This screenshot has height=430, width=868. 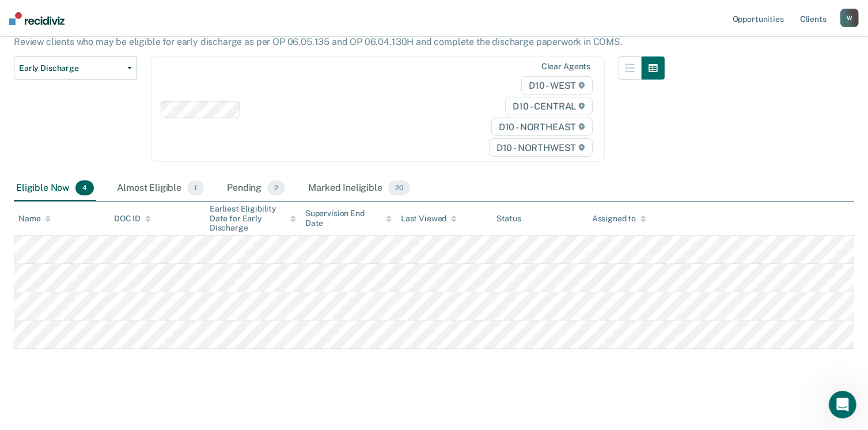 I want to click on div: Earliest Eligibility Date for Early Discharge, so click(x=253, y=218).